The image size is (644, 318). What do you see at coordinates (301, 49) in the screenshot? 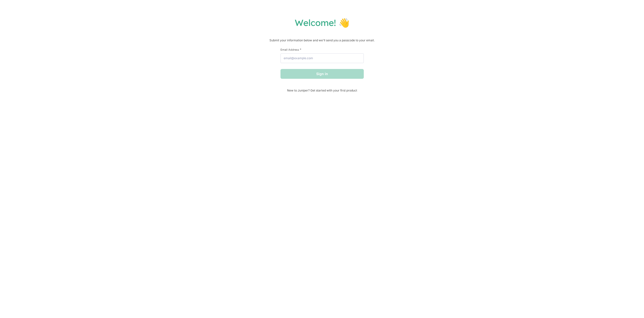
I see `span: This field is required.` at bounding box center [301, 49].